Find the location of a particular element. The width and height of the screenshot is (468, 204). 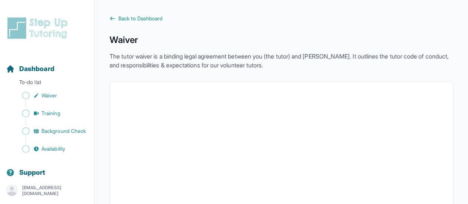

img: logo is located at coordinates (39, 28).